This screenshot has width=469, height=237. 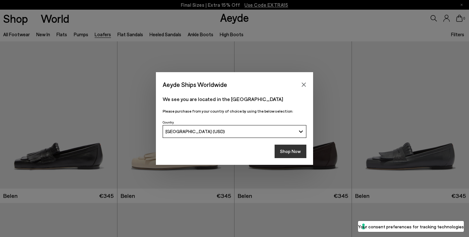 I want to click on button: Your consent preferences for tracking technologies, so click(x=411, y=227).